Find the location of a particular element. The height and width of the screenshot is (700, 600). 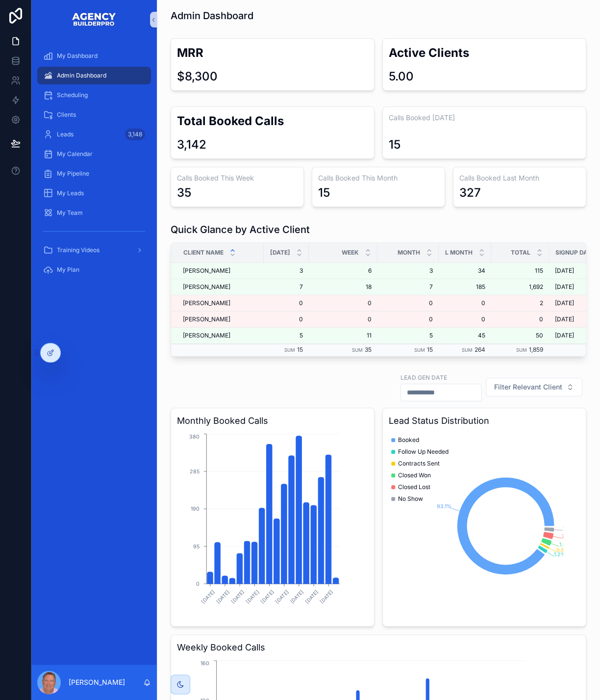

span: My Calendar is located at coordinates (74, 154).